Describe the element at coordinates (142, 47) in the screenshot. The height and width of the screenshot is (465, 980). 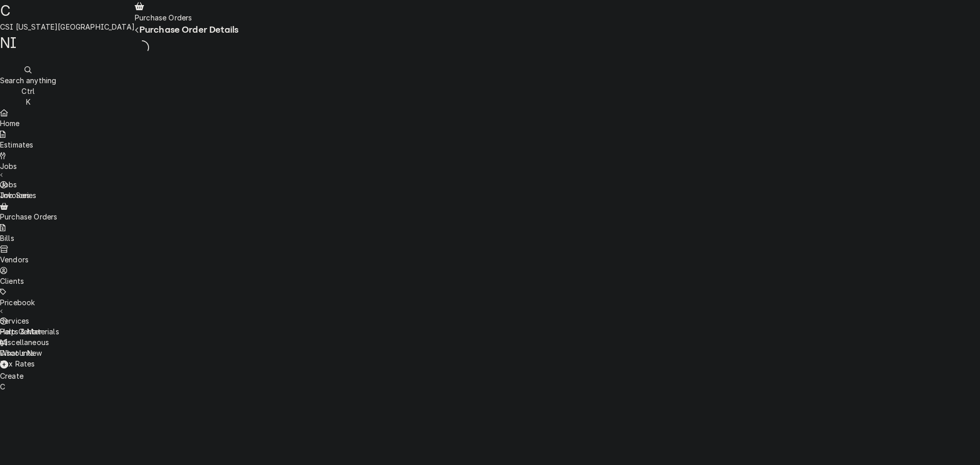
I see `span: Loading...` at that location.